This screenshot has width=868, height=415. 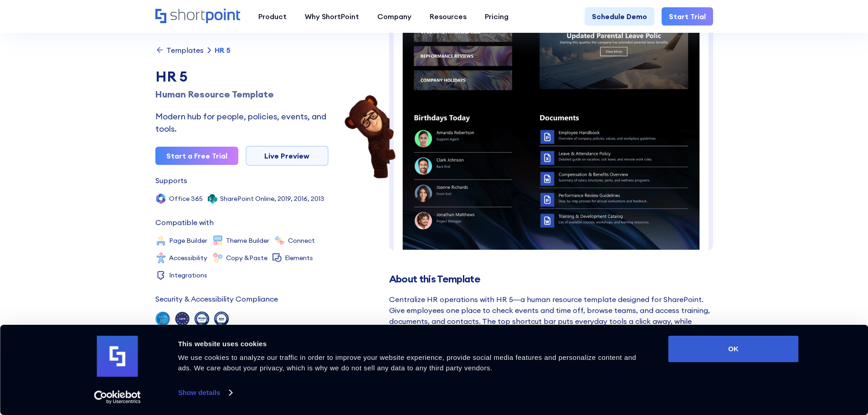 What do you see at coordinates (407, 363) in the screenshot?
I see `span: We use cookies to analyze our traffic in order to improve your website experience, provide social...` at bounding box center [407, 363].